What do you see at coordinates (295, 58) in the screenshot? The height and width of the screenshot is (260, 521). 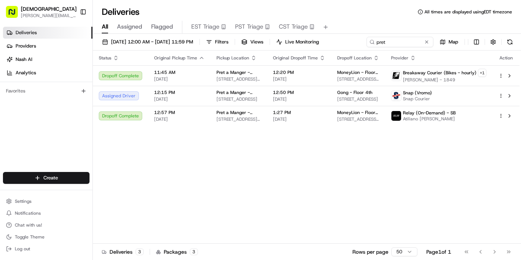 I see `span: Original Dropoff Time` at bounding box center [295, 58].